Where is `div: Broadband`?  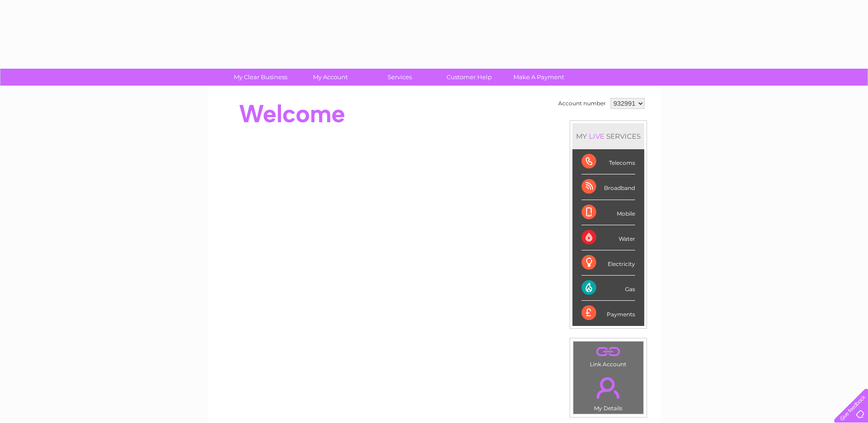 div: Broadband is located at coordinates (608, 187).